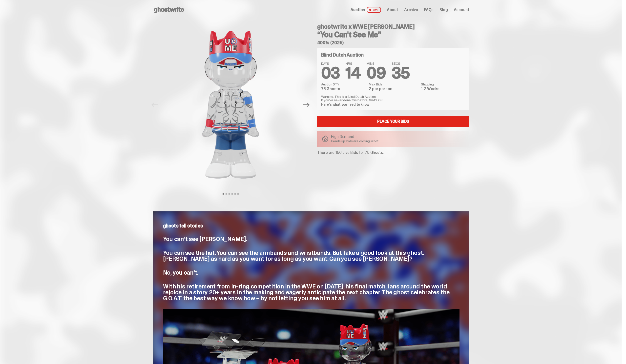  I want to click on p: Warning: This is a Blind Dutch Auction. If you’ve never done this before, that’s OK., so click(393, 98).